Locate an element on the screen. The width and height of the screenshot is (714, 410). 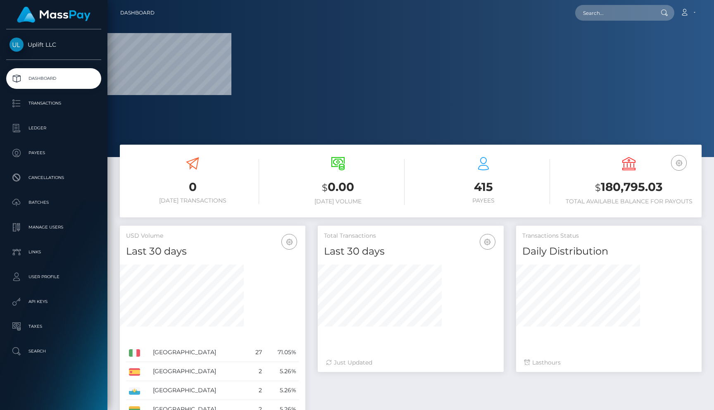
a: Links is located at coordinates (54, 252).